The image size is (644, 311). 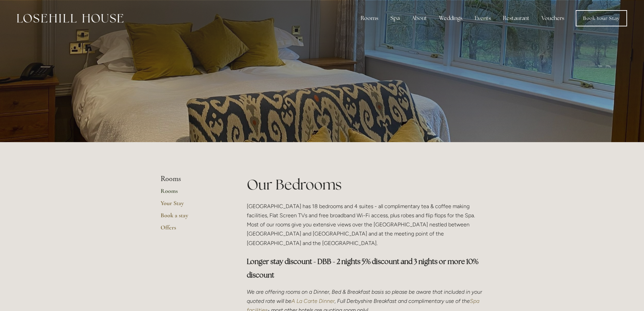 What do you see at coordinates (553, 18) in the screenshot?
I see `a: Vouchers` at bounding box center [553, 18].